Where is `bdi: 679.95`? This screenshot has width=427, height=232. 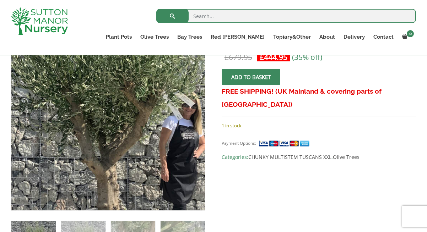
bdi: 679.95 is located at coordinates (239, 57).